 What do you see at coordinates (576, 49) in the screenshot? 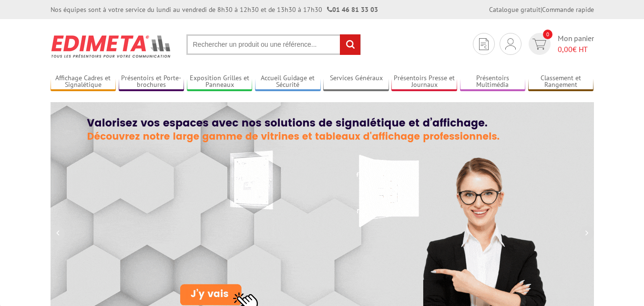
I see `span: € HT` at bounding box center [576, 49].